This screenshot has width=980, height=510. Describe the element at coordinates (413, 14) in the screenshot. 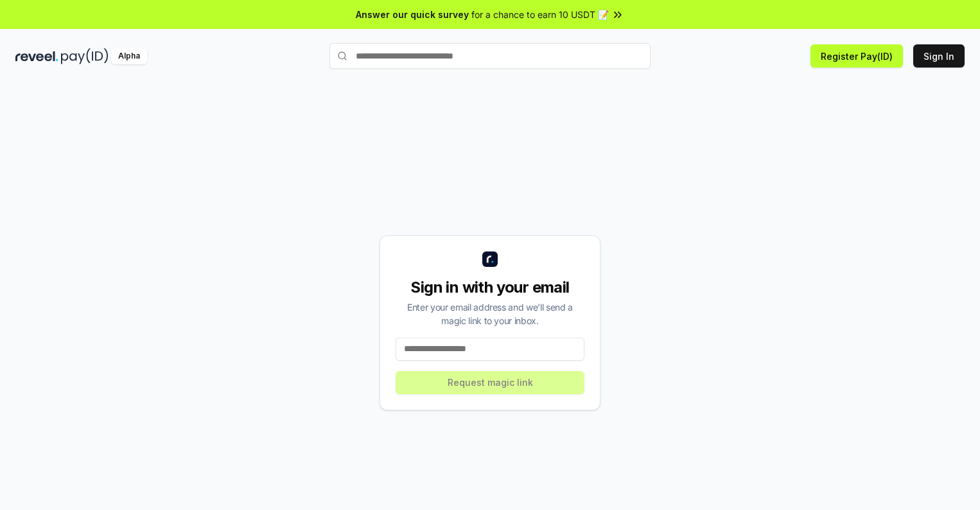

I see `span: Answer our quick survey` at that location.